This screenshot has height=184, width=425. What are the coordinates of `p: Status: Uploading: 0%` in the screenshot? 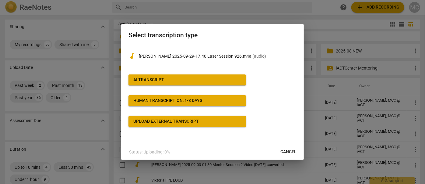 It's located at (150, 152).